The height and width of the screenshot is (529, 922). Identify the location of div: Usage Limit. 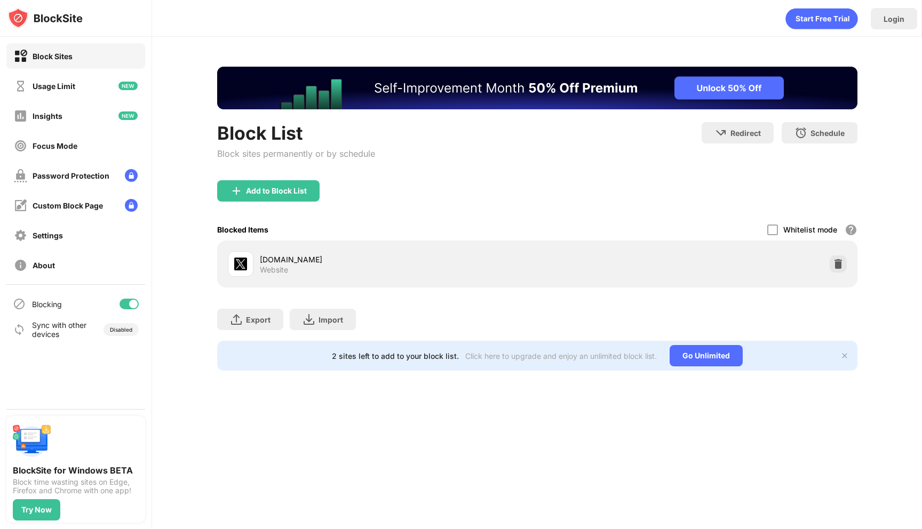
(54, 86).